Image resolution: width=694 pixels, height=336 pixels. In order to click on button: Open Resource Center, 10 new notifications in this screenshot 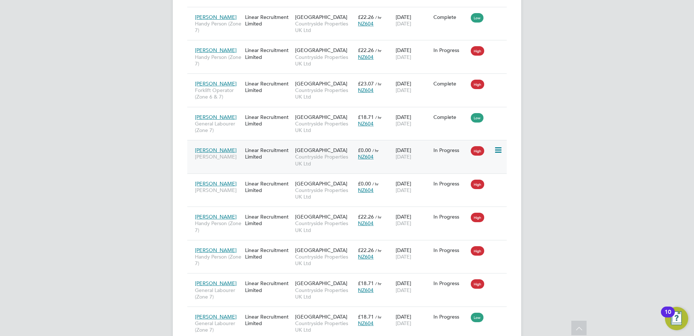, I will do `click(677, 318)`.